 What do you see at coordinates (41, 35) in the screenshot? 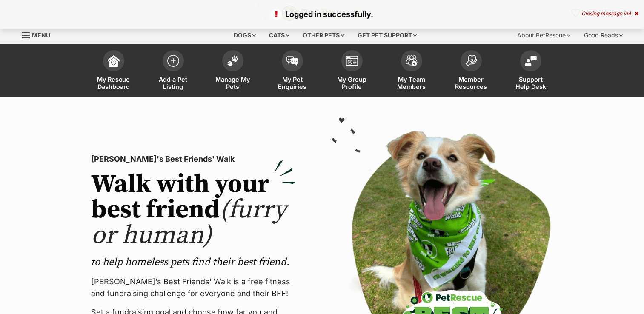
I see `span: Menu` at bounding box center [41, 35].